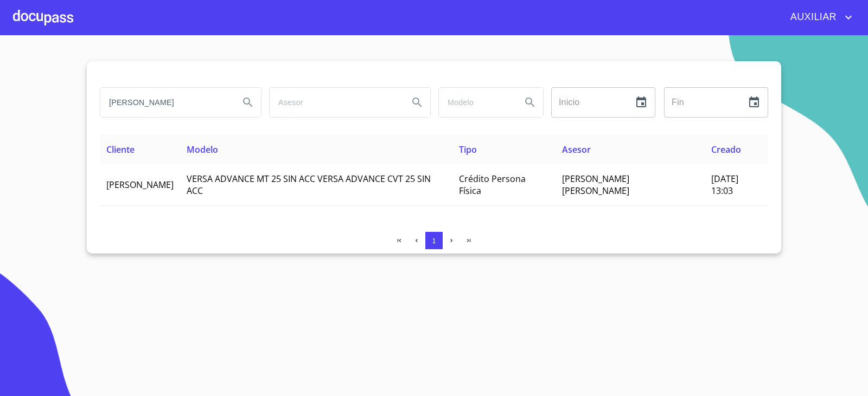  I want to click on span: VERSA ADVANCE MT 25 SIN ACC VERSA ADVANCE CVT 25 SIN ACC, so click(309, 185).